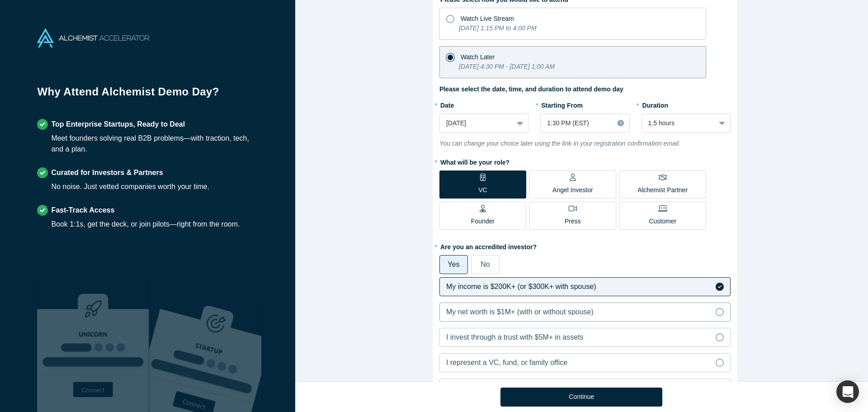  Describe the element at coordinates (562, 104) in the screenshot. I see `label: Starting From` at that location.